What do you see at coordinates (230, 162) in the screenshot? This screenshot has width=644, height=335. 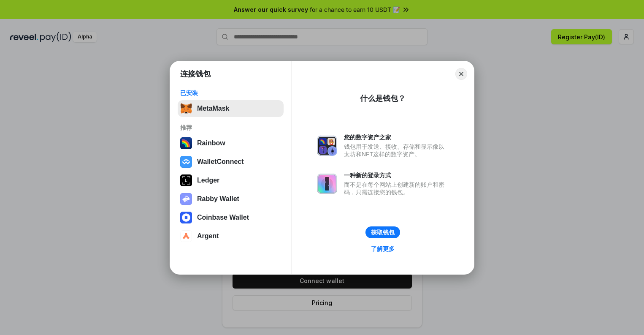 I see `button: WalletConnect` at bounding box center [230, 162].